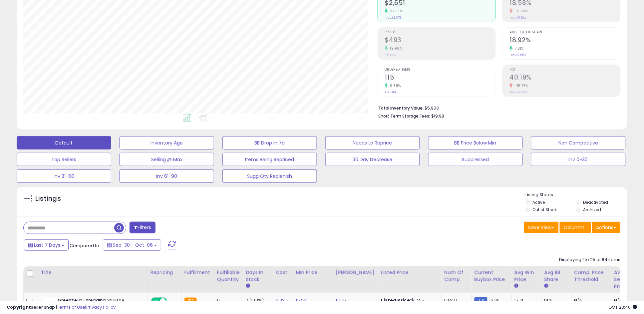 Image resolution: width=644 pixels, height=314 pixels. What do you see at coordinates (391, 55) in the screenshot?
I see `small: Prev: $411` at bounding box center [391, 55].